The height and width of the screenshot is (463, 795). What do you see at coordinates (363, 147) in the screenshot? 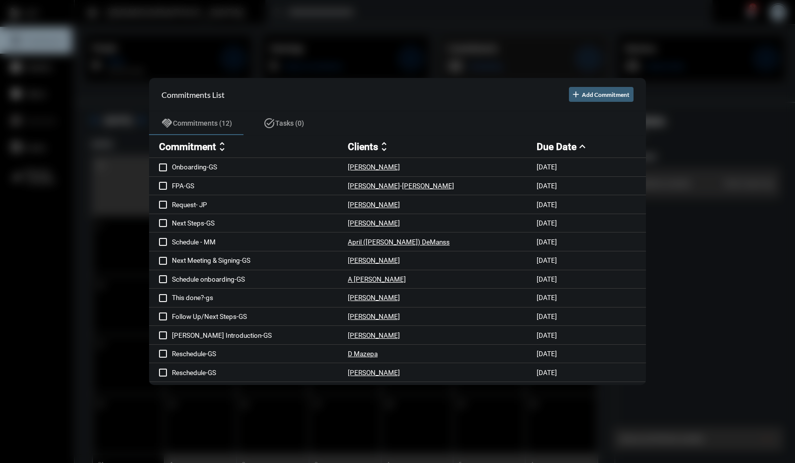
I see `h2: Clients` at bounding box center [363, 147].